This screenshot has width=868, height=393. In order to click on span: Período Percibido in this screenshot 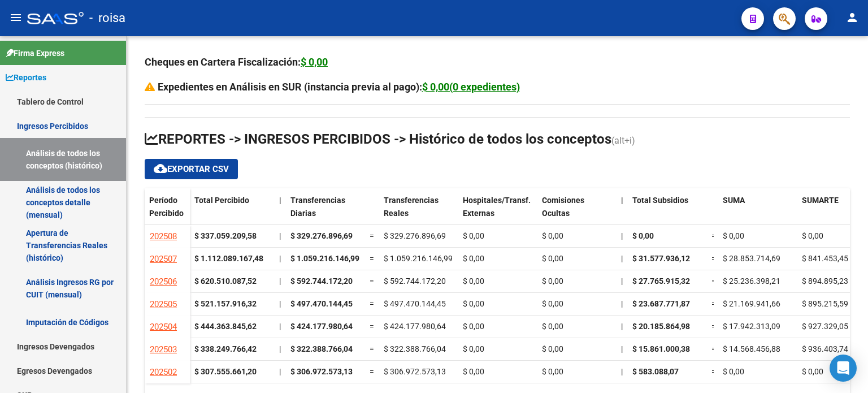, I will do `click(166, 207)`.